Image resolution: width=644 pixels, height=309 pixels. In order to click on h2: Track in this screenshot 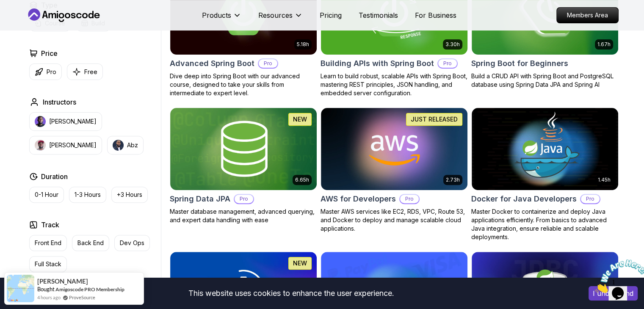, I will do `click(50, 224)`.